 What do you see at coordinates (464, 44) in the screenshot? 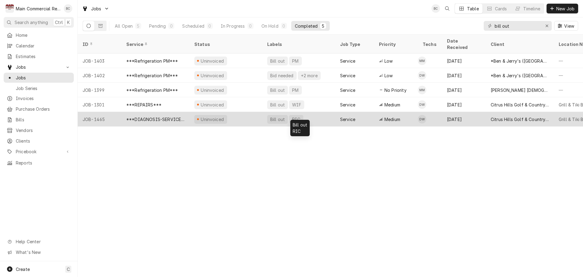
I see `div: Date Received` at bounding box center [464, 44].